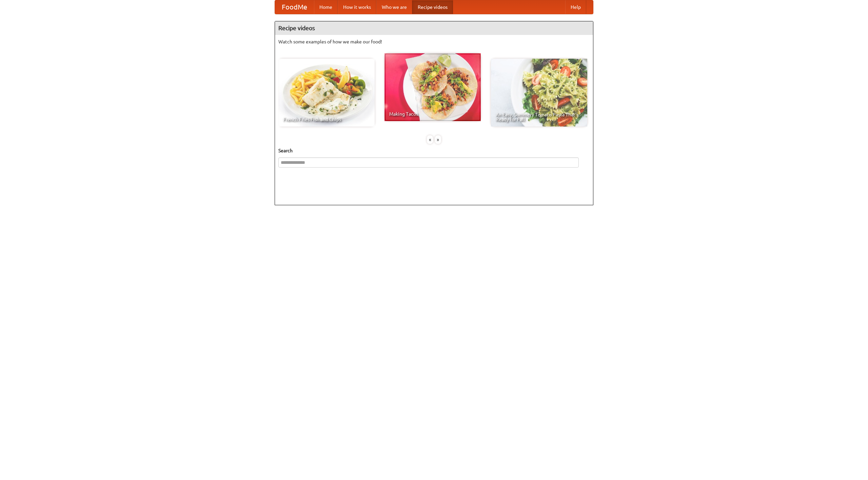 Image resolution: width=868 pixels, height=480 pixels. I want to click on p: Watch some examples of how we make our food!, so click(434, 42).